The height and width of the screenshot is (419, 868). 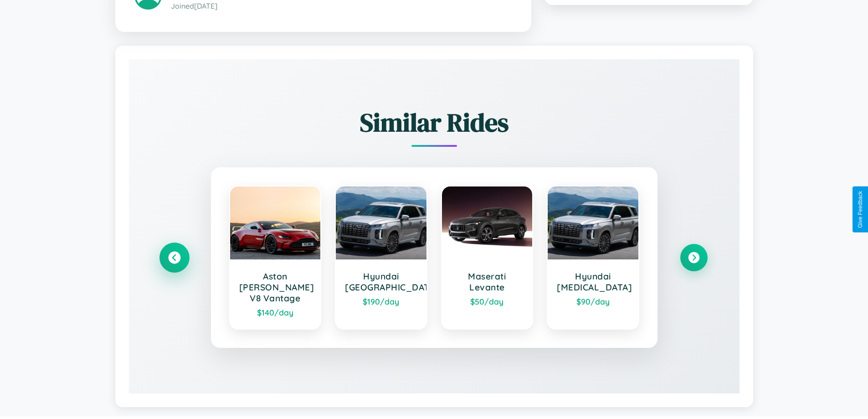 I want to click on h2: Similar Rides, so click(x=434, y=122).